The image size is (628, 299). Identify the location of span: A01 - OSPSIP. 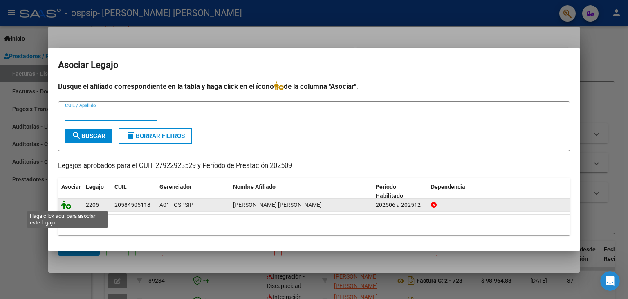
(176, 205).